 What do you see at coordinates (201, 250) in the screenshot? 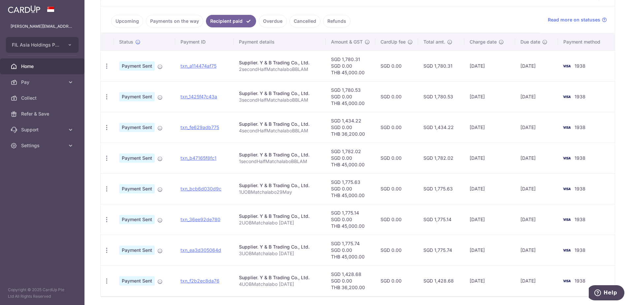
I see `a: txn_ea3d305064d` at bounding box center [201, 250].